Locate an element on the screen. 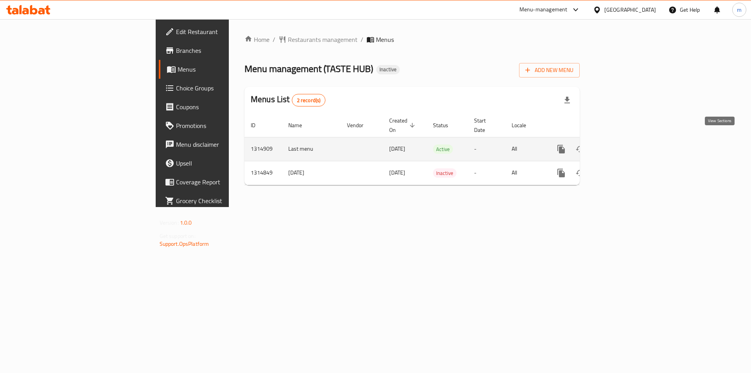  span: ID is located at coordinates (258, 125).